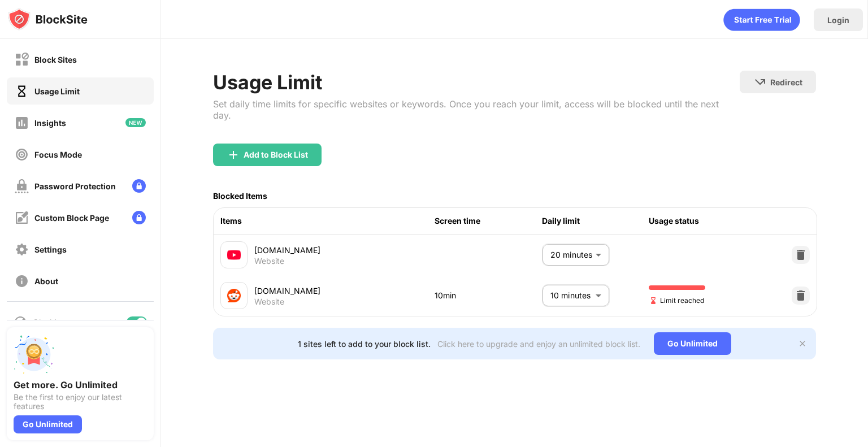 The image size is (868, 447). Describe the element at coordinates (50, 249) in the screenshot. I see `div: Settings` at that location.